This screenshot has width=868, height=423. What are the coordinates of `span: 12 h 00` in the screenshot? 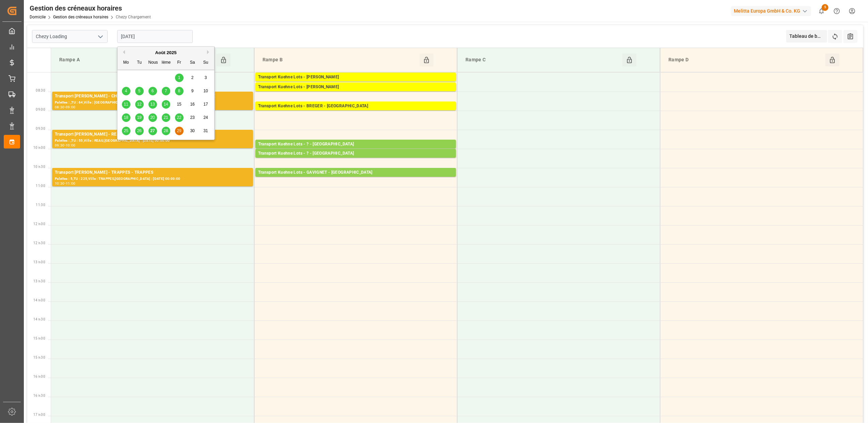 It's located at (39, 224).